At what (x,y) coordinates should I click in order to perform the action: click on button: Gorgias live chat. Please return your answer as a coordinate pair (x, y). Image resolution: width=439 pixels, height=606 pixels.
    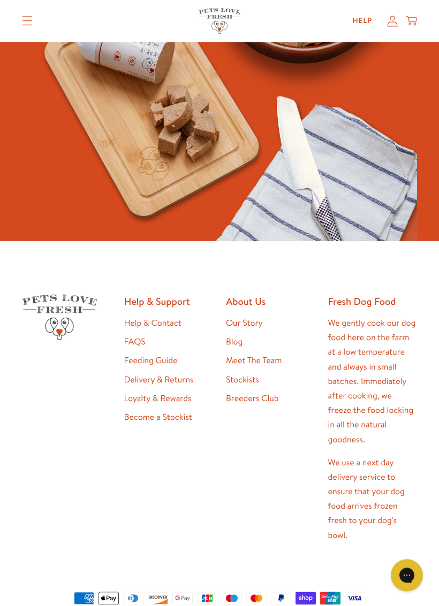
    Looking at the image, I should click on (21, 20).